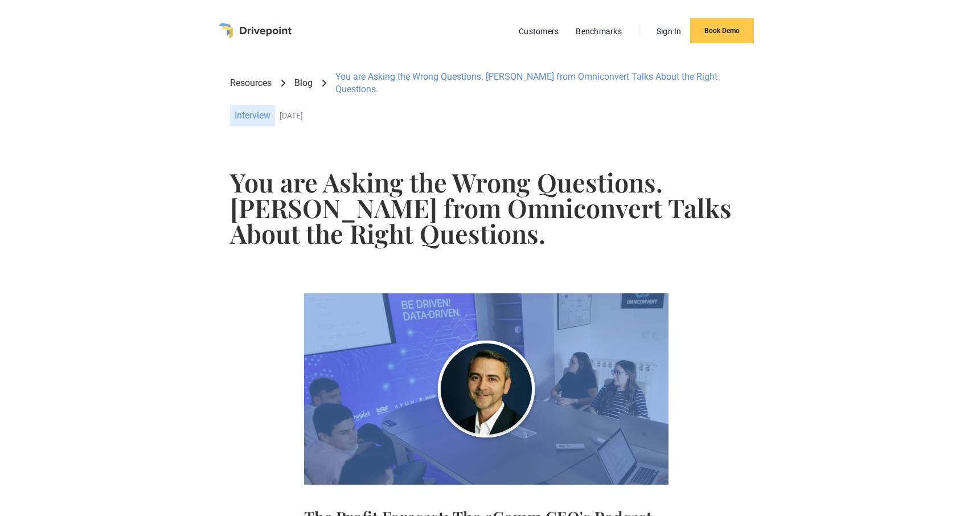 The width and height of the screenshot is (972, 516). I want to click on div: Interview, so click(252, 116).